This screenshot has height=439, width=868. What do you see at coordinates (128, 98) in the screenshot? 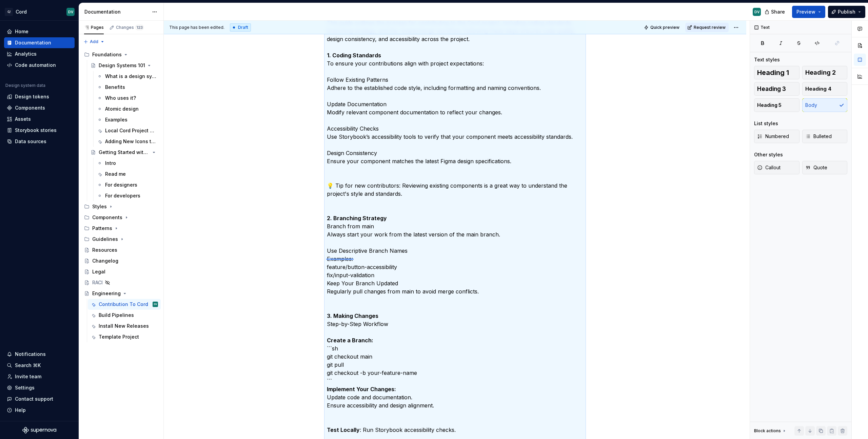
I see `a: Who uses it?` at bounding box center [128, 98].